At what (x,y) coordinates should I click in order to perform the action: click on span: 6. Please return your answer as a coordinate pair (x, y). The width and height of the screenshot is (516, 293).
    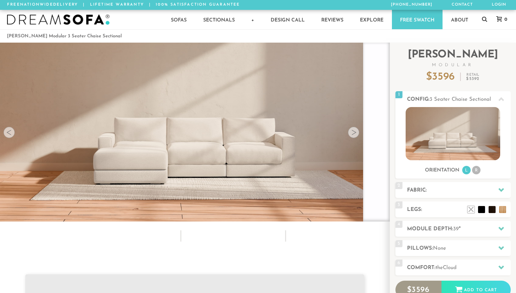
    Looking at the image, I should click on (399, 263).